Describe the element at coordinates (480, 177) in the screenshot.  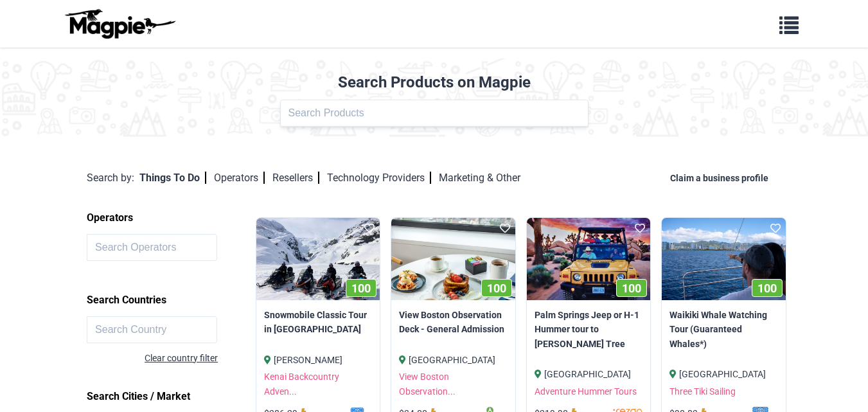
I see `a: Marketing & Other` at that location.